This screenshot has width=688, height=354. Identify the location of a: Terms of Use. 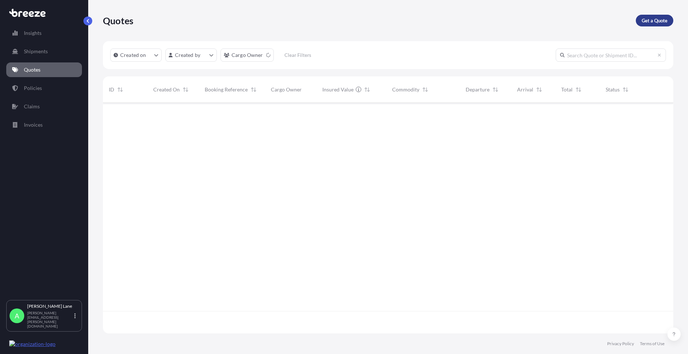
(652, 344).